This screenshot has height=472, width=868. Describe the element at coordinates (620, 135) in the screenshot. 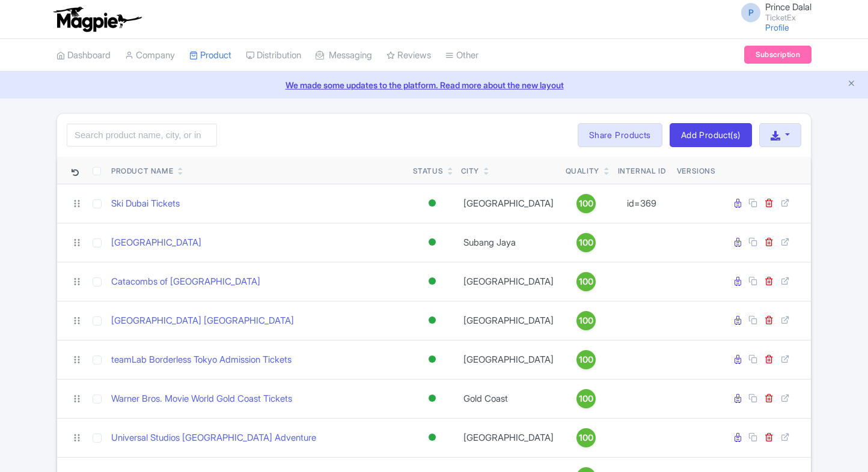

I see `a: Share Products` at that location.